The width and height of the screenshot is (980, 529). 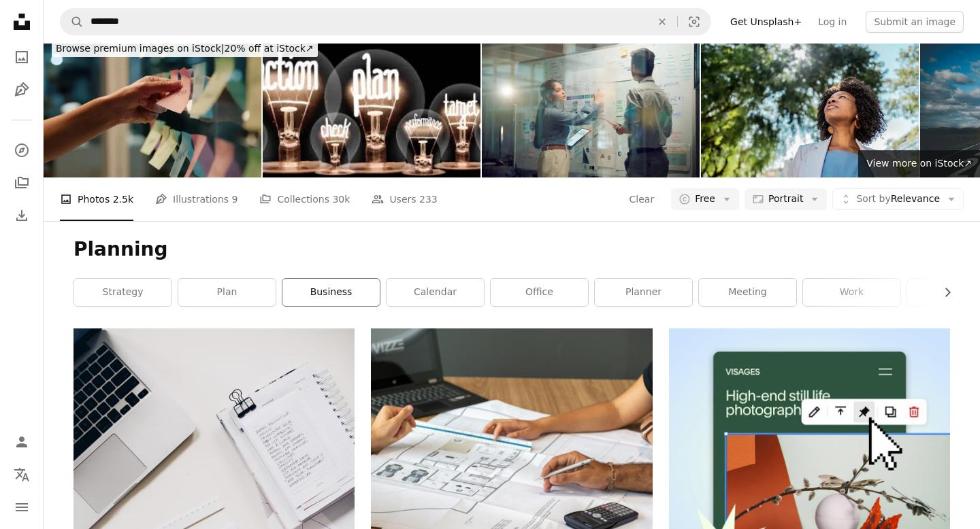 What do you see at coordinates (22, 90) in the screenshot?
I see `a: Illustrations` at bounding box center [22, 90].